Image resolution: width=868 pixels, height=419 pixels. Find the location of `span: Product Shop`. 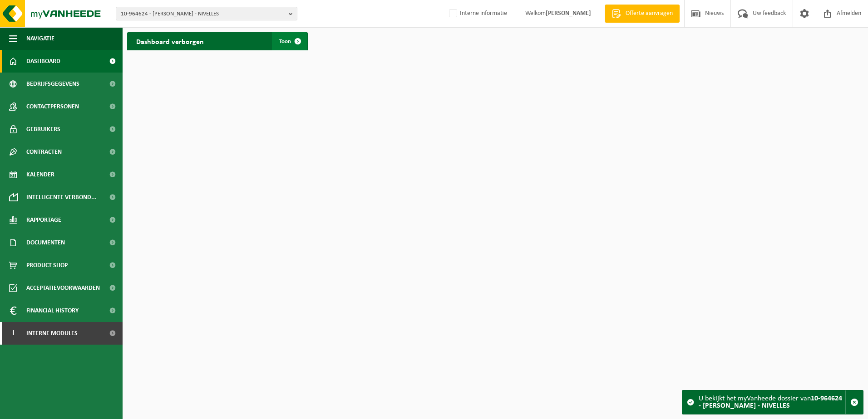

span: Product Shop is located at coordinates (47, 265).